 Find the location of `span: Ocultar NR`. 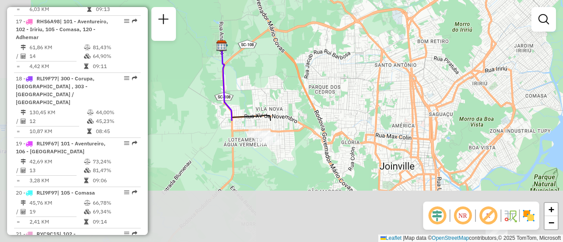

span: Ocultar NR is located at coordinates (463, 216).